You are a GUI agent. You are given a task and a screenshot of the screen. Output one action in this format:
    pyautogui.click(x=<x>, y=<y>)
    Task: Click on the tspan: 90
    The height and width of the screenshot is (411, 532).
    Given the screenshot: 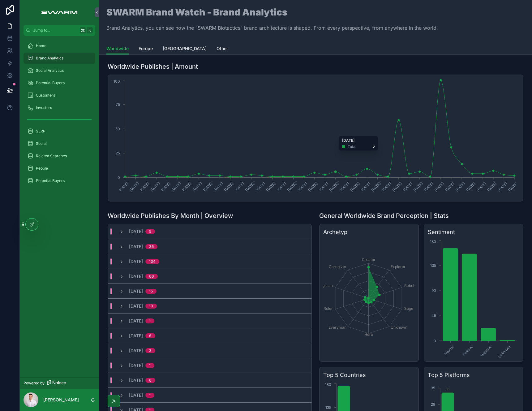 What is the action you would take?
    pyautogui.click(x=433, y=290)
    